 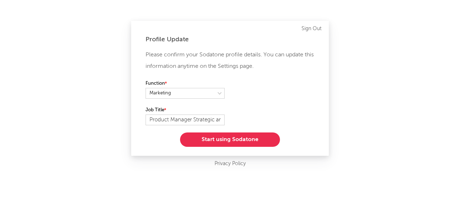 I want to click on a: Privacy Policy, so click(x=230, y=164).